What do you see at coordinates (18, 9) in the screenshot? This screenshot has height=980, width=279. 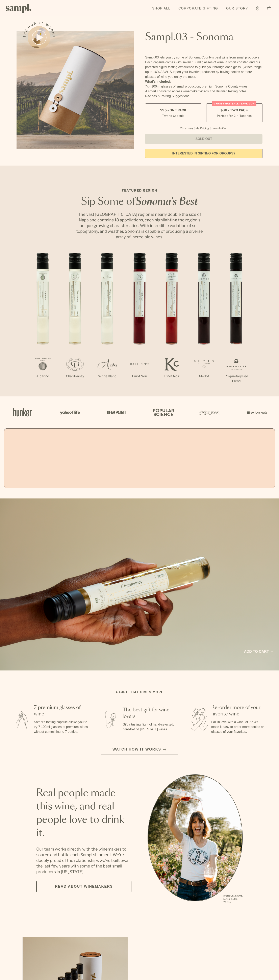 I see `img: Sampl logo` at bounding box center [18, 9].